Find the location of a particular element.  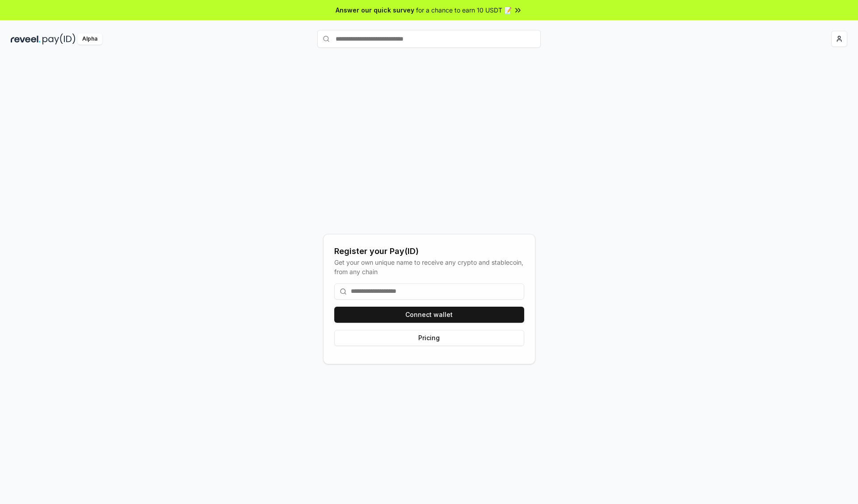

img: reveel_dark is located at coordinates (26, 38).